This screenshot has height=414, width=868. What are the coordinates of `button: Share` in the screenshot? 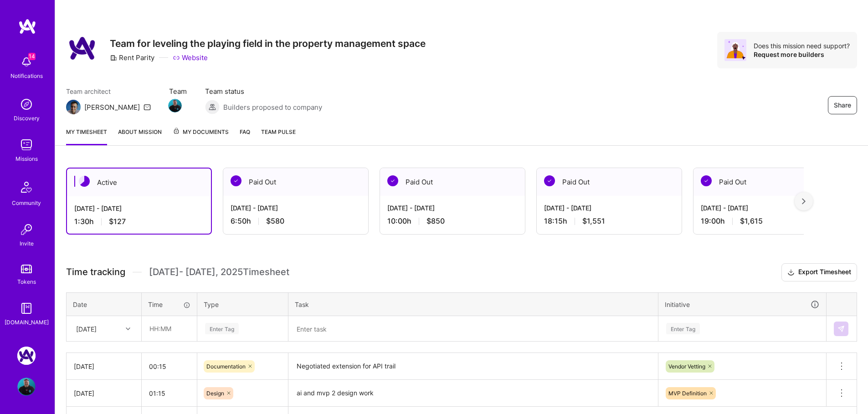 It's located at (842, 105).